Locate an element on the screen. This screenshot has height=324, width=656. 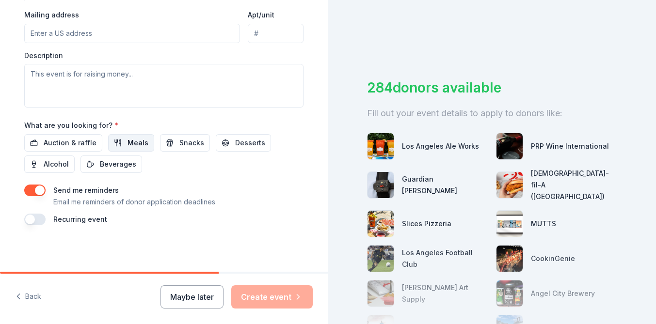
div: 284 donors available is located at coordinates (492, 88).